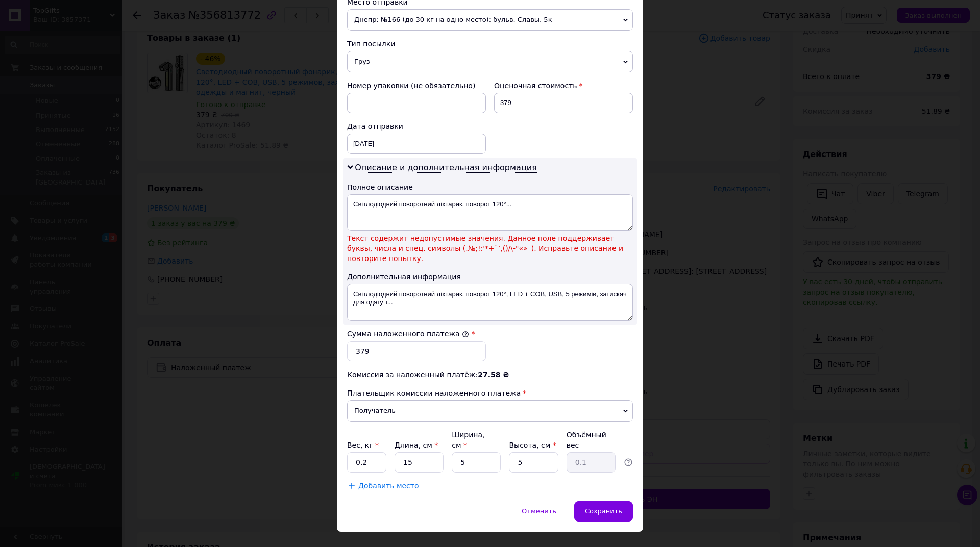 This screenshot has height=547, width=980. Describe the element at coordinates (603, 511) in the screenshot. I see `span: Сохранить` at that location.